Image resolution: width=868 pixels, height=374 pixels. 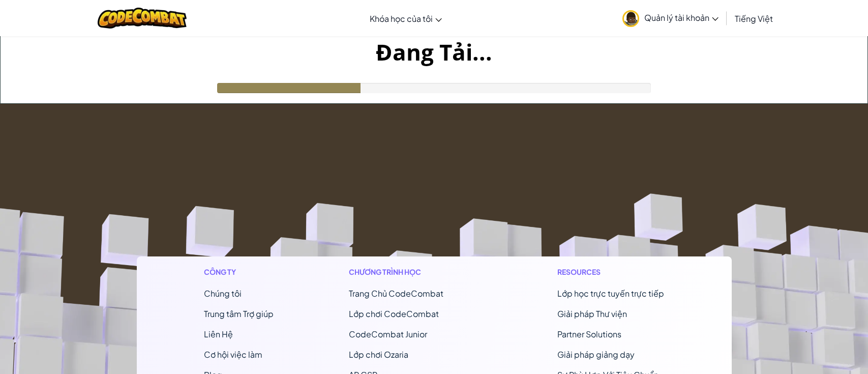 I want to click on a: Quản lý tài khoản, so click(x=670, y=18).